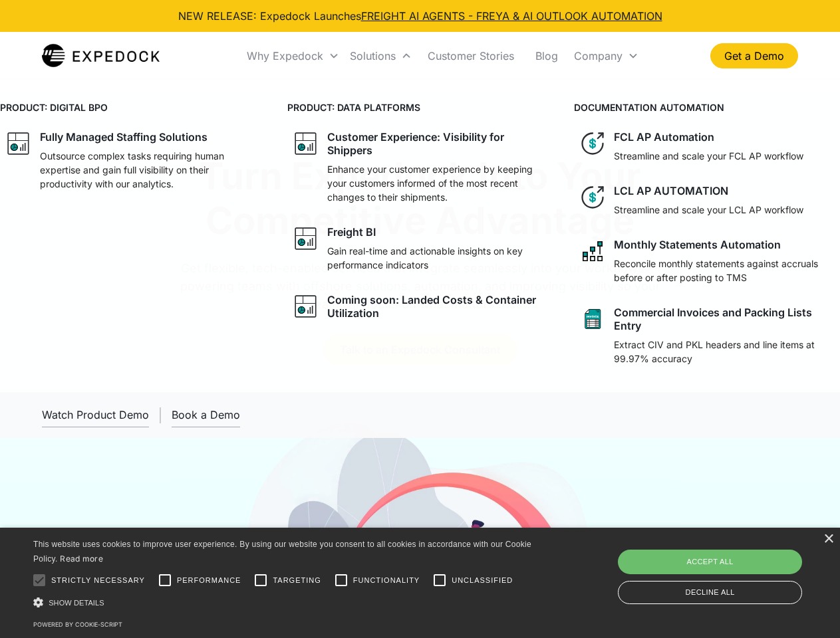 This screenshot has height=638, width=840. Describe the element at coordinates (209, 581) in the screenshot. I see `span: Performance` at that location.